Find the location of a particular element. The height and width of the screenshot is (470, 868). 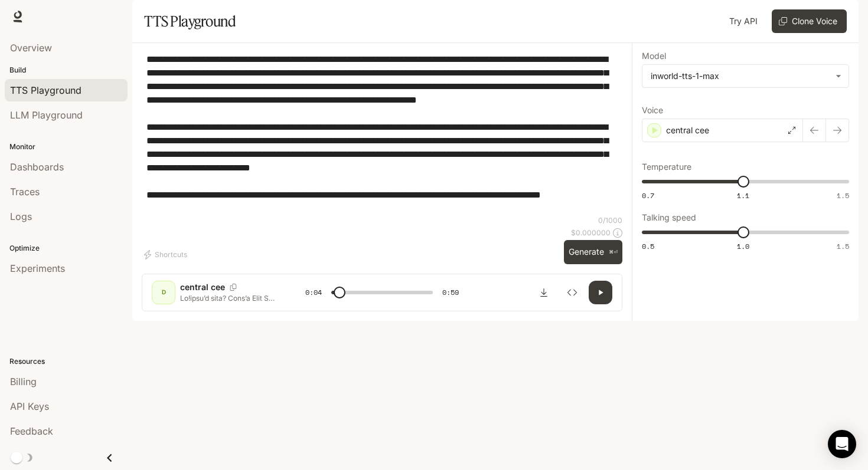

h1: TTS Playground is located at coordinates (190, 21).